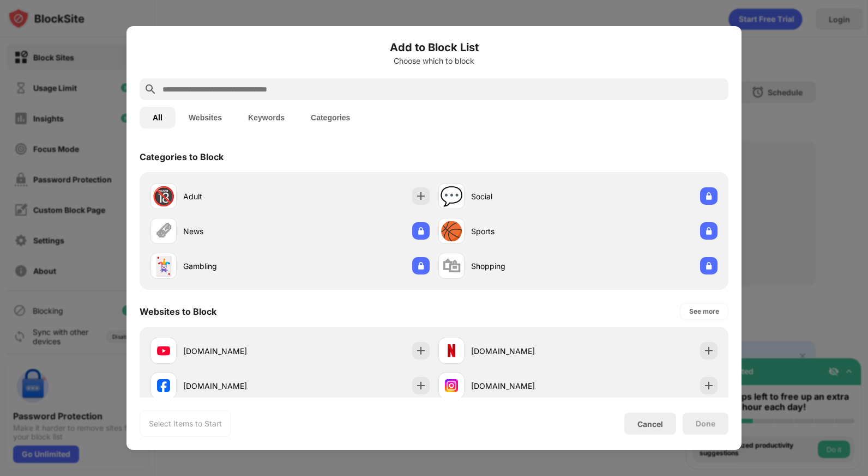  Describe the element at coordinates (178, 312) in the screenshot. I see `div: Websites to Block` at that location.